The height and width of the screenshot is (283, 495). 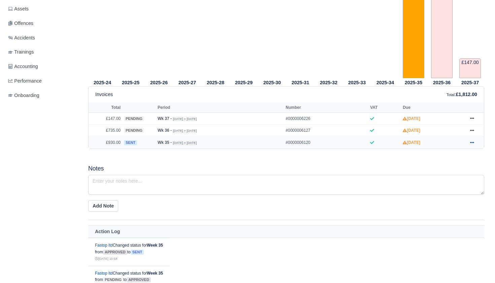 What do you see at coordinates (326, 142) in the screenshot?
I see `td: #0000006120` at bounding box center [326, 142].